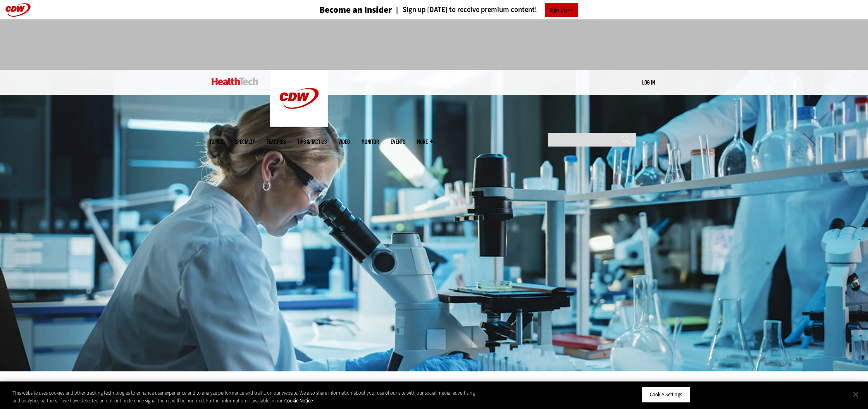 The image size is (868, 409). What do you see at coordinates (398, 141) in the screenshot?
I see `a: Events` at bounding box center [398, 141].